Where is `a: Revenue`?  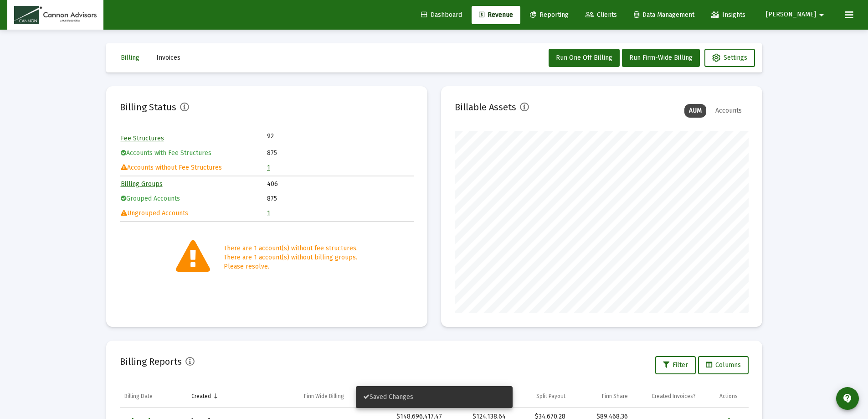 a: Revenue is located at coordinates (495, 15).